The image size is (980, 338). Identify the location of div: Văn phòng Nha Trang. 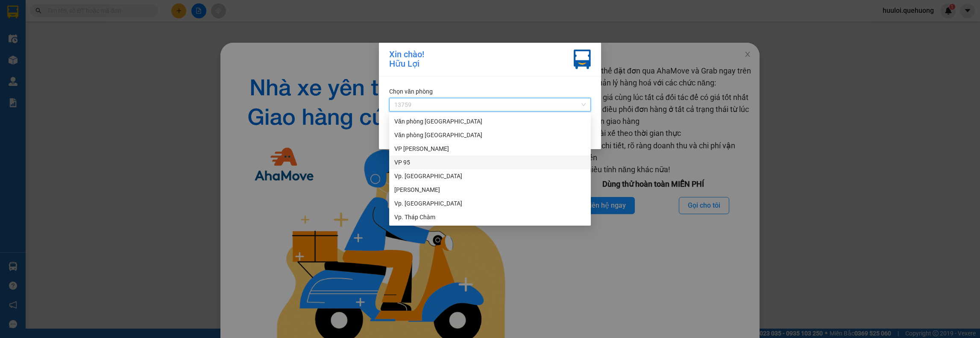
(490, 135).